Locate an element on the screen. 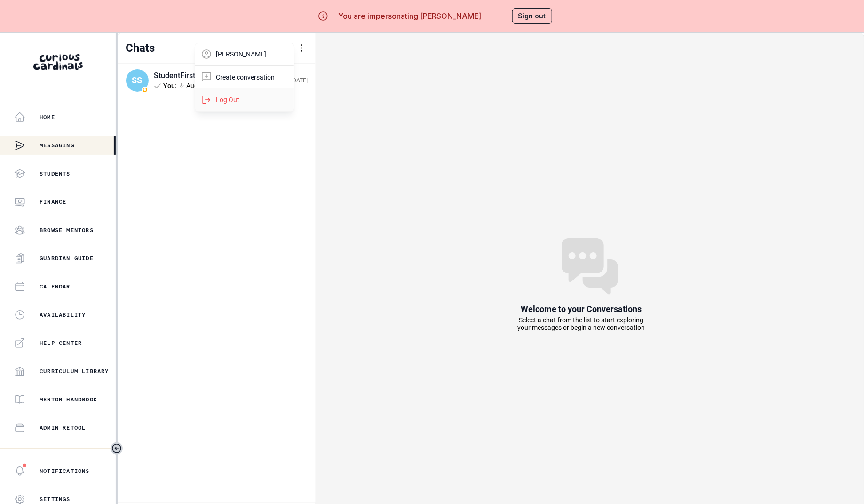 This screenshot has width=864, height=504. p: Settings is located at coordinates (55, 499).